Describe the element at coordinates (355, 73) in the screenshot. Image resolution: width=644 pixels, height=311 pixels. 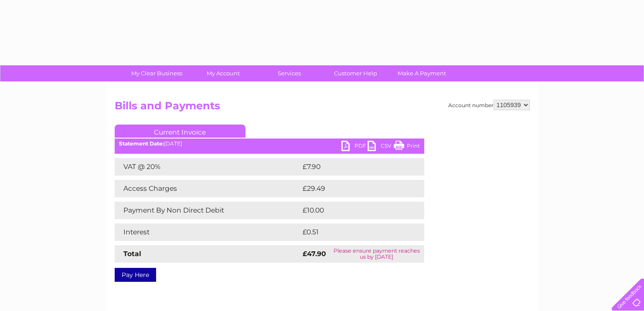
I see `a: Customer Help` at that location.